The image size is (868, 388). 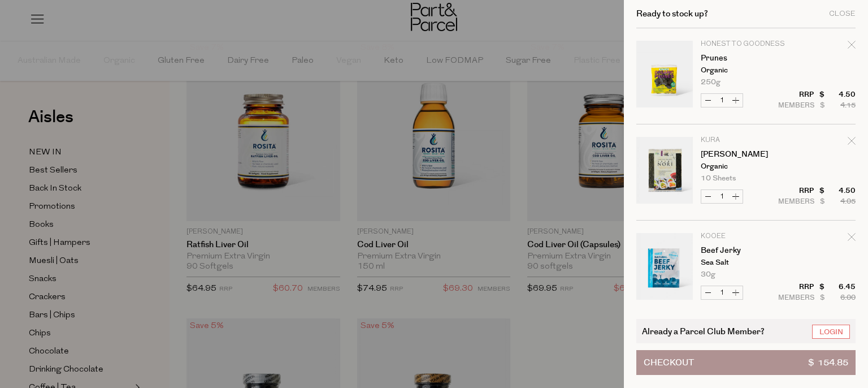 I want to click on span: $ 154.85, so click(x=828, y=362).